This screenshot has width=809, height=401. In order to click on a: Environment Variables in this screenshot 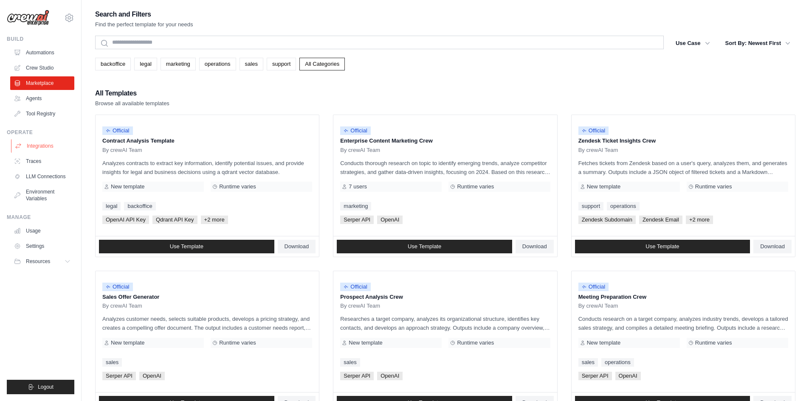, I will do `click(42, 195)`.